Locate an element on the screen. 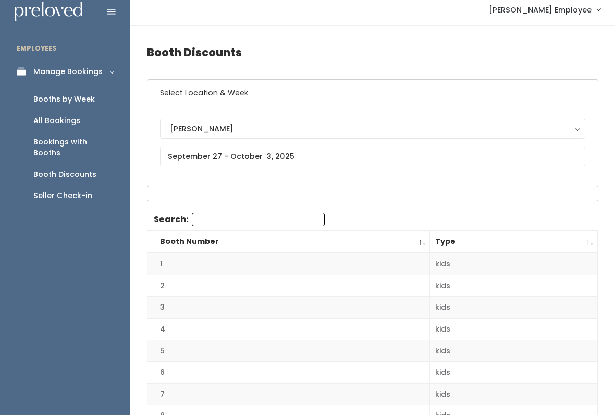 The image size is (615, 415). h6: Select Location & Week is located at coordinates (372, 93).